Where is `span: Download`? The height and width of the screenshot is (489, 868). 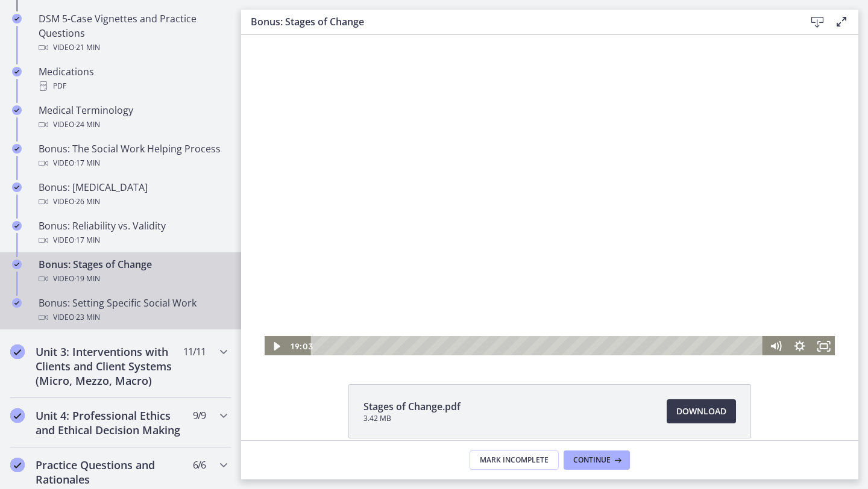
span: Download is located at coordinates (701, 411).